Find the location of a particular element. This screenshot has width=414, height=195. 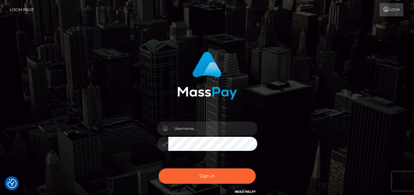

input: Username... is located at coordinates (213, 129).